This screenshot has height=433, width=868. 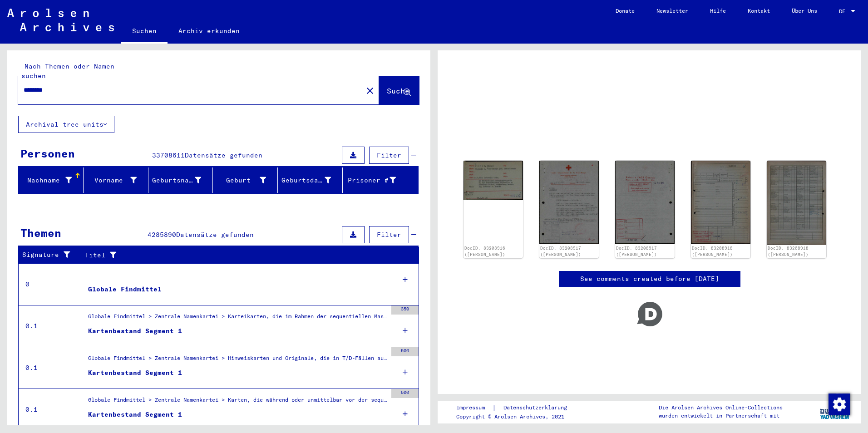 I want to click on div: Globale Findmittel, so click(x=125, y=289).